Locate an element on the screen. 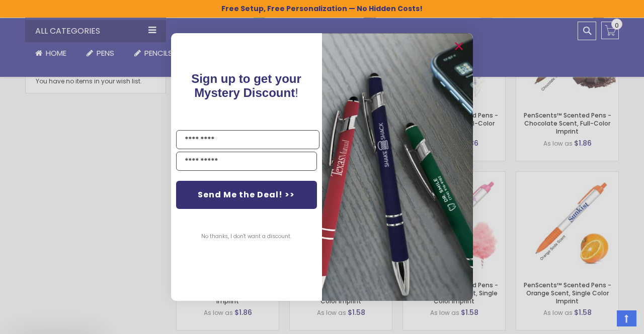 Image resolution: width=644 pixels, height=334 pixels. button: Close dialog is located at coordinates (459, 46).